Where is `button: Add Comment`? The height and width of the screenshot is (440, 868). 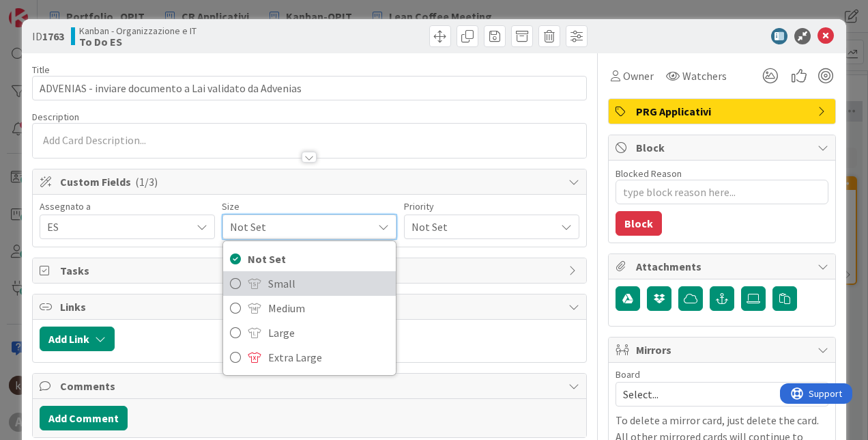
button: Add Comment is located at coordinates (83, 418).